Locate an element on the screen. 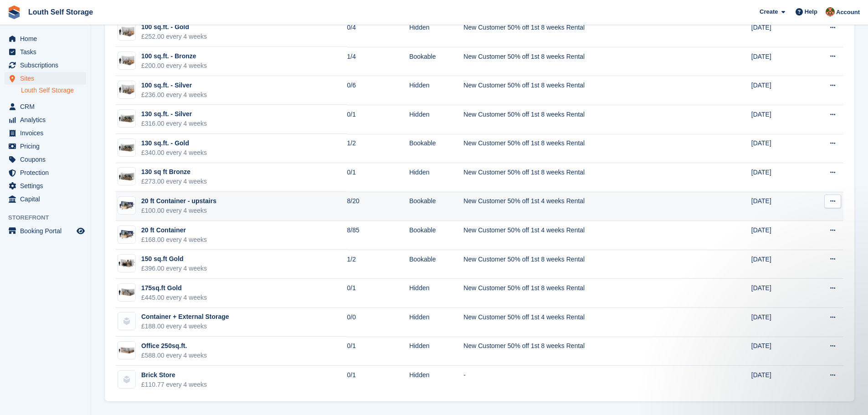 Image resolution: width=868 pixels, height=415 pixels. span: Subscriptions is located at coordinates (47, 65).